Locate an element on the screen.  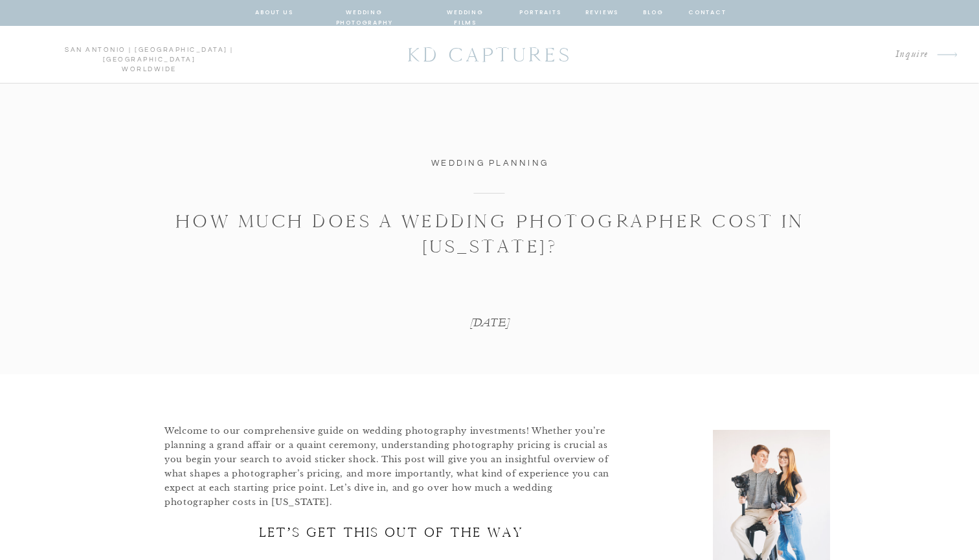
a: reviews is located at coordinates (601, 13).